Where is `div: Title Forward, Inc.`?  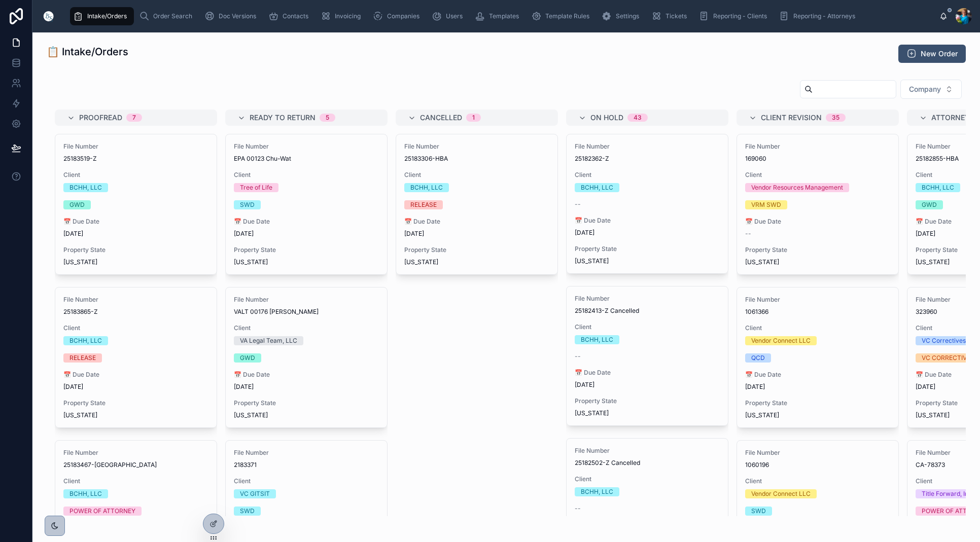 div: Title Forward, Inc. is located at coordinates (948, 494).